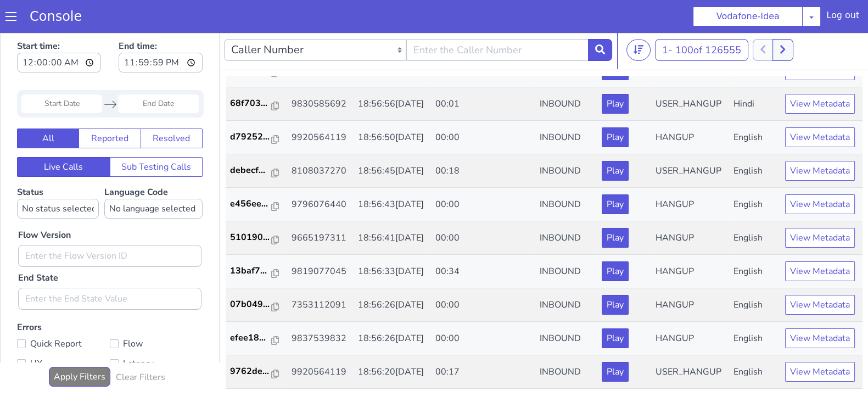 The height and width of the screenshot is (402, 868). I want to click on span: 100 of 126555, so click(709, 20).